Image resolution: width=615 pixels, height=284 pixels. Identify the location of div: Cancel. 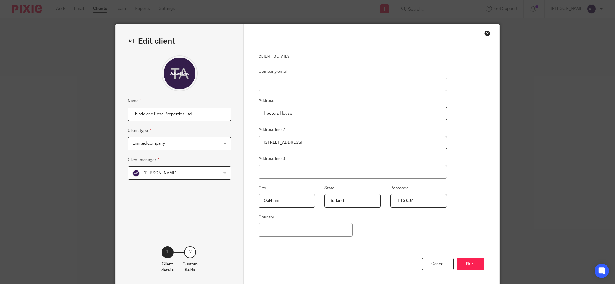
(438, 264).